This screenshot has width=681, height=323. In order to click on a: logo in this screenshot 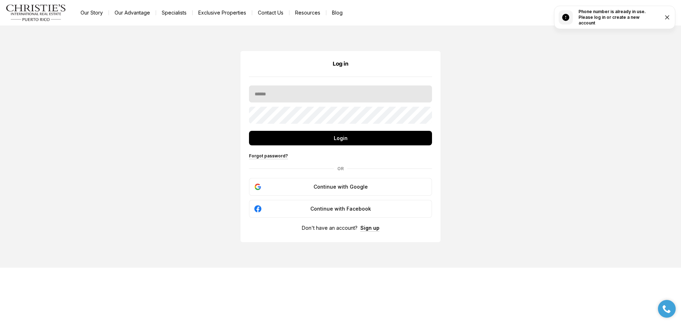, I will do `click(36, 13)`.